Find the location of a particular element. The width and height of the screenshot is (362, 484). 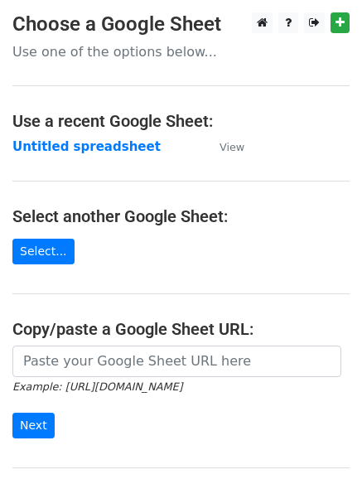

a: Untitled spreadsheet is located at coordinates (86, 147).